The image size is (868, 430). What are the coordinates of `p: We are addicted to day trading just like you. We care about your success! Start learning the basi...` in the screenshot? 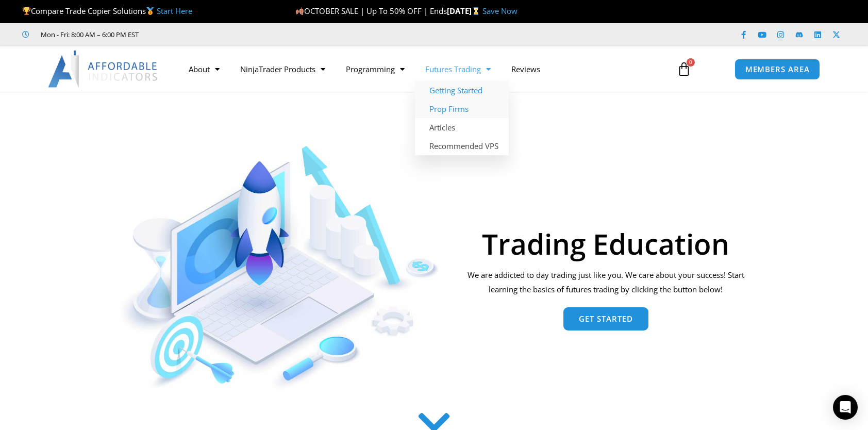 It's located at (606, 282).